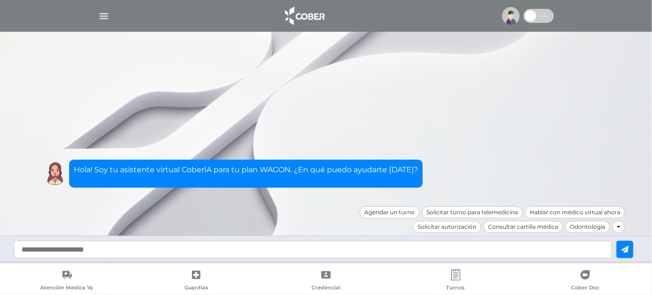 This screenshot has width=652, height=295. Describe the element at coordinates (523, 227) in the screenshot. I see `div: Consultar cartilla médica` at that location.